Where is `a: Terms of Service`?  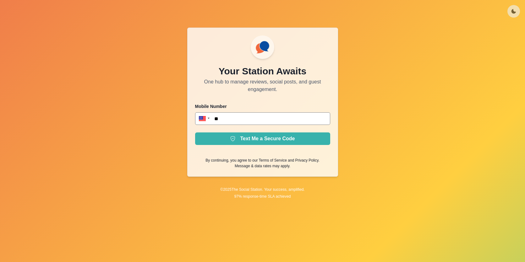 a: Terms of Service is located at coordinates (273, 161).